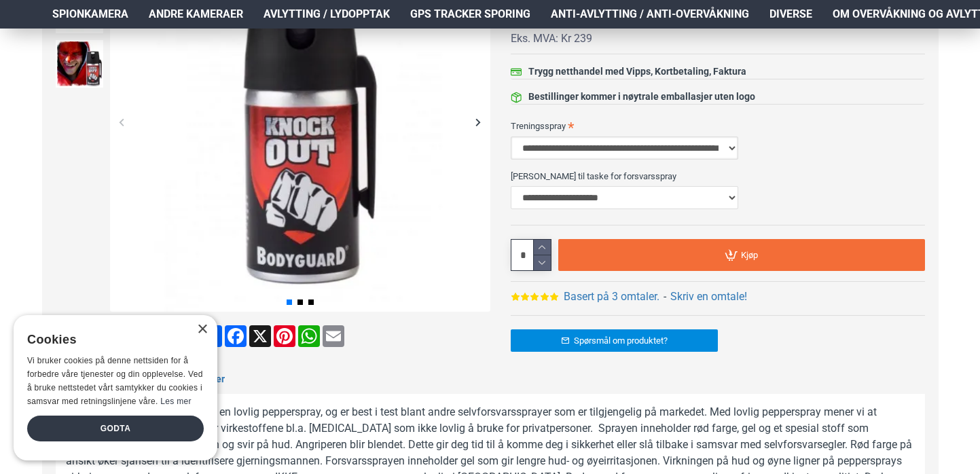 Image resolution: width=980 pixels, height=474 pixels. Describe the element at coordinates (309, 336) in the screenshot. I see `a: WhatsApp` at that location.